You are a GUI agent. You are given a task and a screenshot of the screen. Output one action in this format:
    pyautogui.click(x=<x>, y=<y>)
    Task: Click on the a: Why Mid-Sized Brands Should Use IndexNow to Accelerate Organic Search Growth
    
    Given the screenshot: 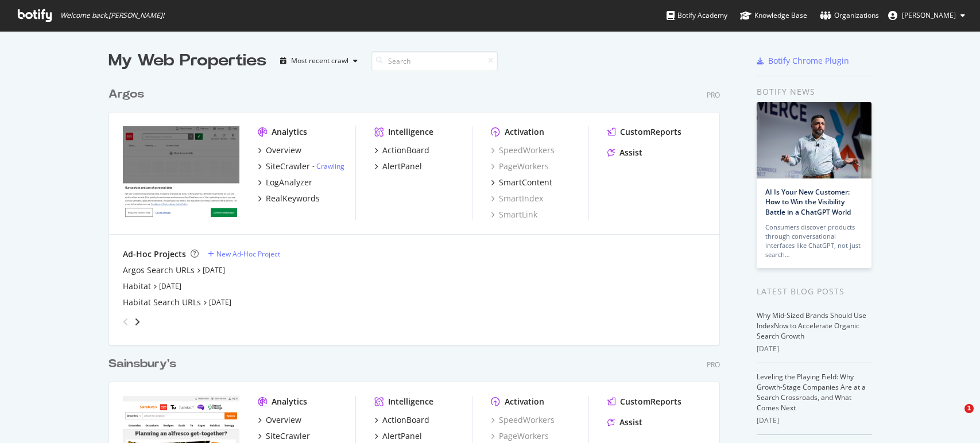 What is the action you would take?
    pyautogui.click(x=811, y=325)
    